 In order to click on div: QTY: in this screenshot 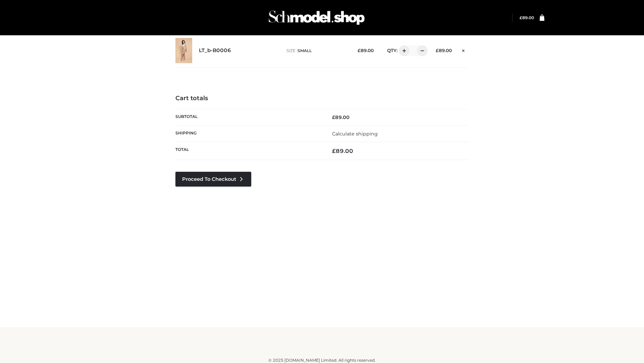, I will do `click(403, 51)`.